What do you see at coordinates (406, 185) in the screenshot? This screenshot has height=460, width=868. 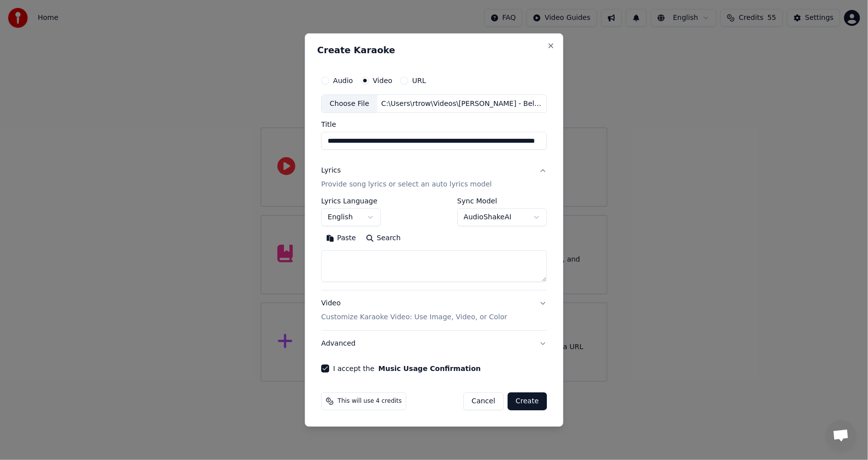 I see `p: Provide song lyrics or select an auto lyrics model` at bounding box center [406, 185].